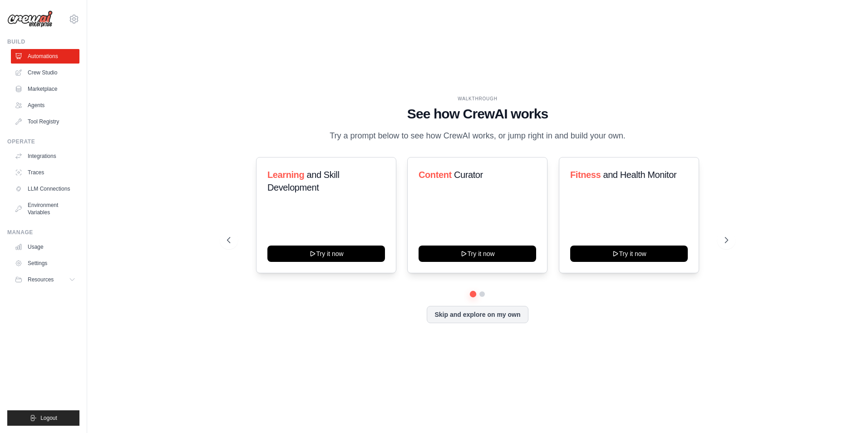 This screenshot has width=868, height=433. I want to click on span: Logout, so click(49, 418).